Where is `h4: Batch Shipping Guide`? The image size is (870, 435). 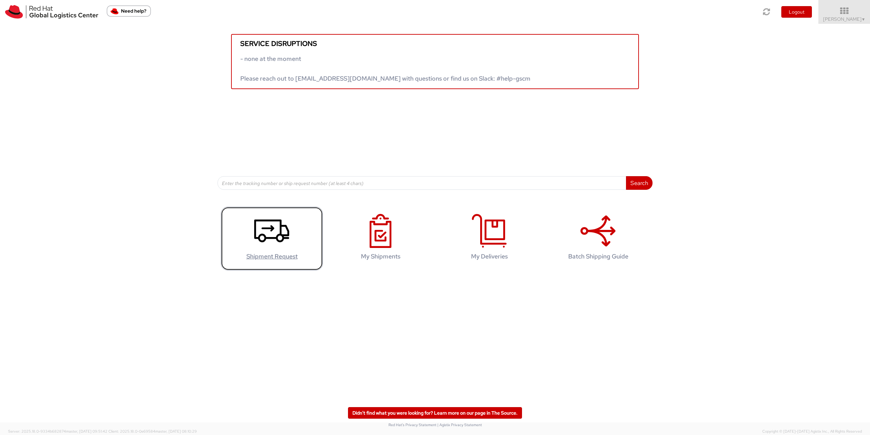 h4: Batch Shipping Guide is located at coordinates (598, 256).